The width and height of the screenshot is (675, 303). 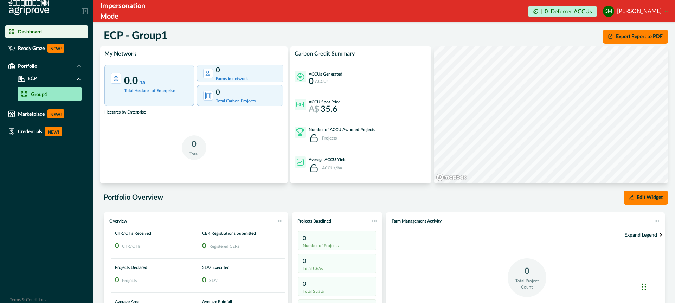 I want to click on p: A$, so click(x=314, y=109).